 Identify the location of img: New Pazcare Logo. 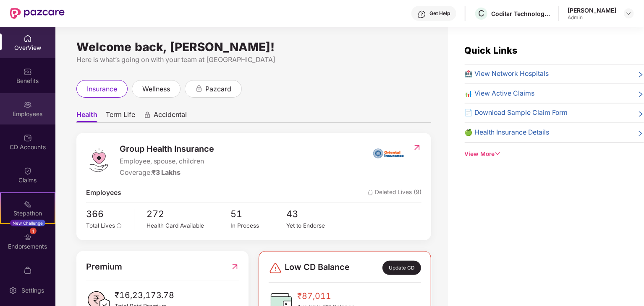
(37, 13).